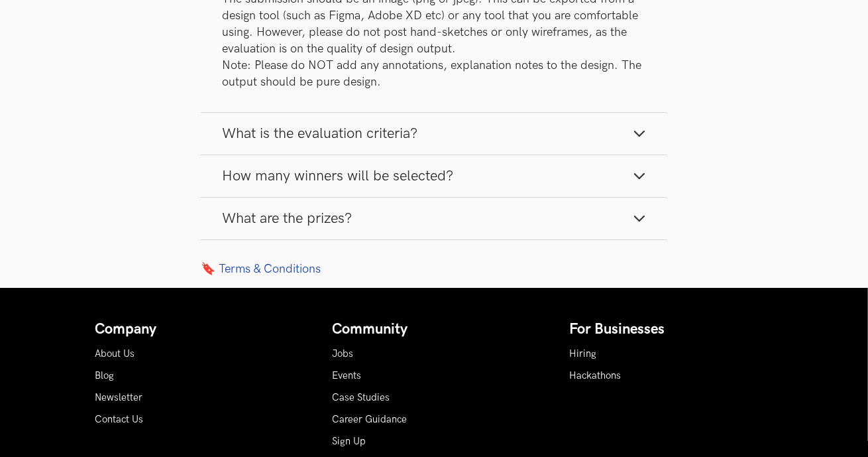  Describe the element at coordinates (361, 397) in the screenshot. I see `a: Case Studies` at that location.